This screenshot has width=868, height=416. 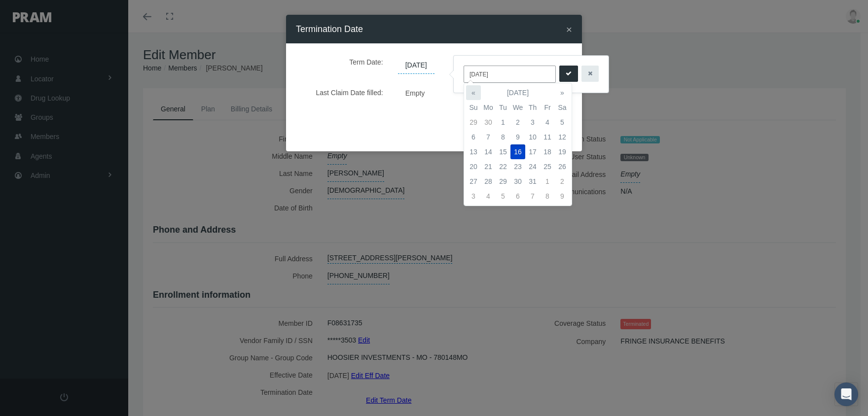 I want to click on h4: Termination Date, so click(x=329, y=29).